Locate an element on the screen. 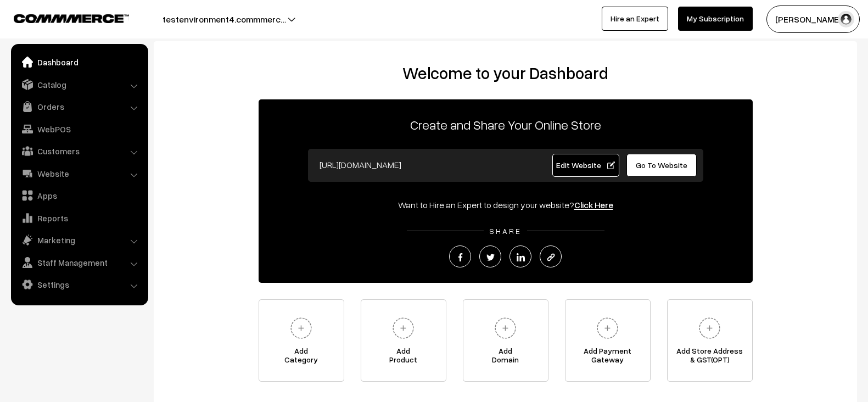 The image size is (868, 402). a: Apps is located at coordinates (79, 195).